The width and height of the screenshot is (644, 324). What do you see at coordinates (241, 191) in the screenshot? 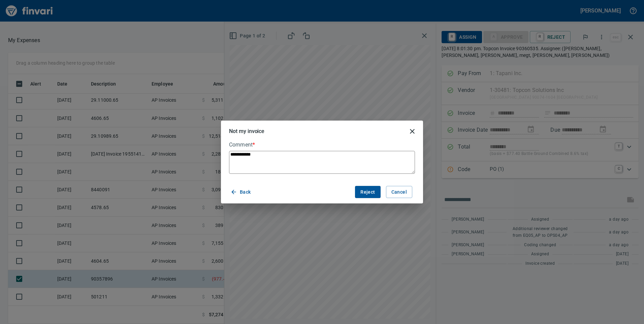
I see `span: Back` at bounding box center [241, 191].